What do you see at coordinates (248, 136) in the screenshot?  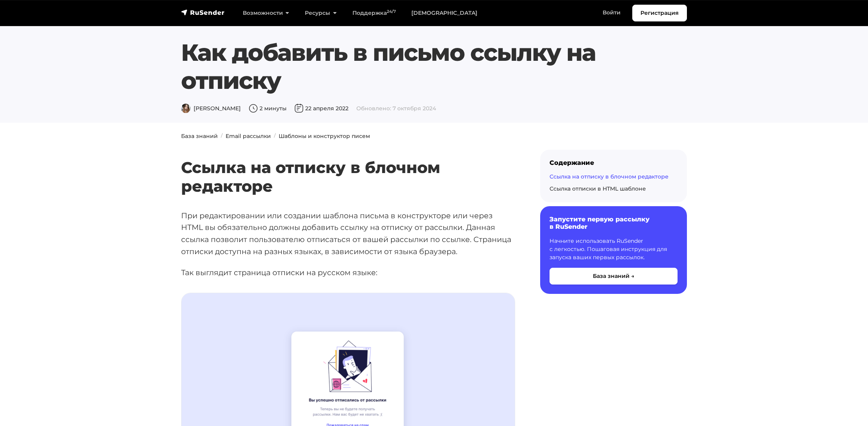 I see `a: Email рассылки` at bounding box center [248, 136].